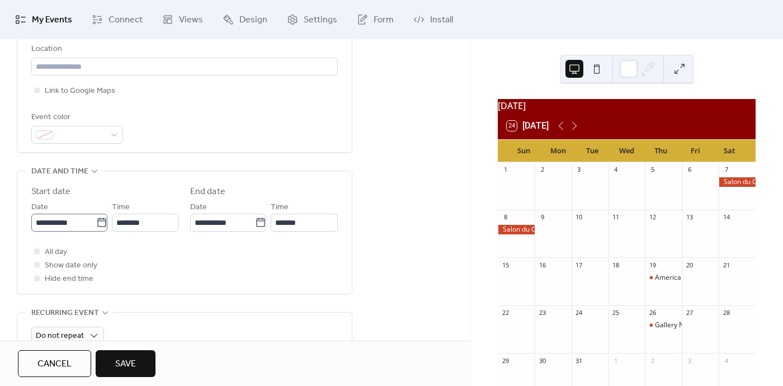 The width and height of the screenshot is (783, 386). Describe the element at coordinates (558, 151) in the screenshot. I see `div: Mon` at that location.